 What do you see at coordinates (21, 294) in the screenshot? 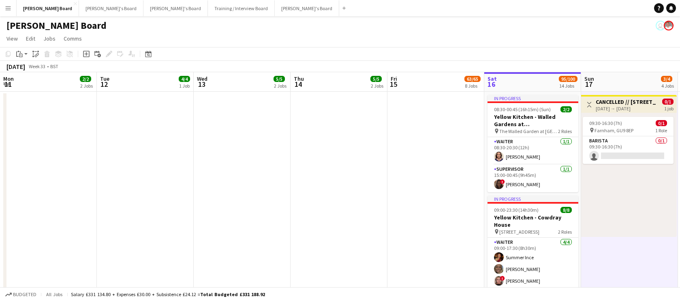
I see `button: Budgeted` at bounding box center [21, 294].